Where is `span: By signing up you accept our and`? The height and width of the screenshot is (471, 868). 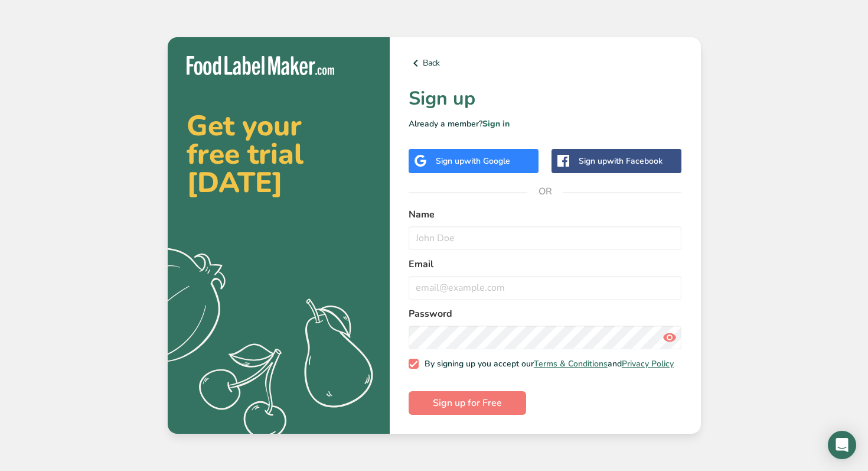 span: By signing up you accept our and is located at coordinates (547, 364).